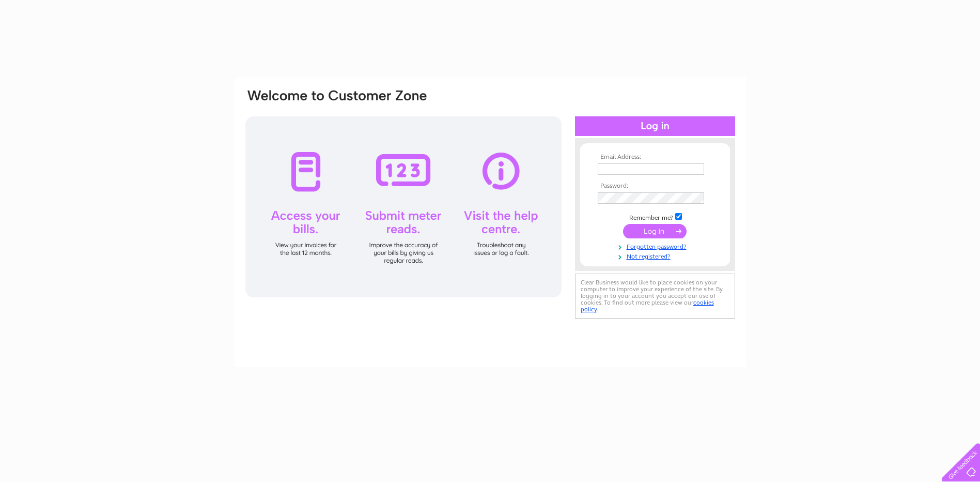  Describe the element at coordinates (655, 186) in the screenshot. I see `th: Password:` at that location.